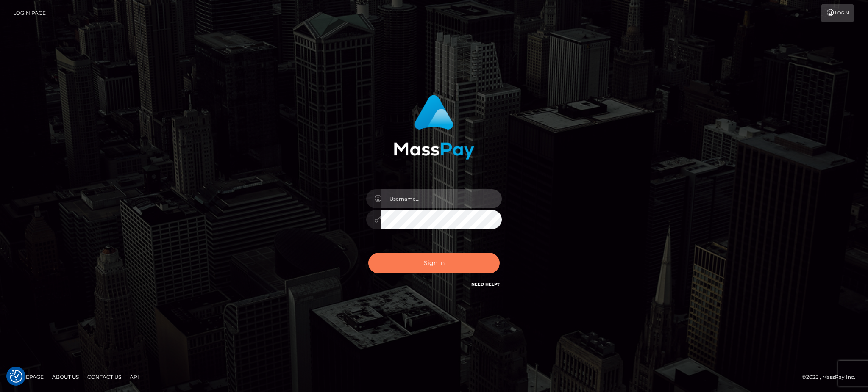 Image resolution: width=868 pixels, height=392 pixels. What do you see at coordinates (28, 377) in the screenshot?
I see `a: Homepage` at bounding box center [28, 377].